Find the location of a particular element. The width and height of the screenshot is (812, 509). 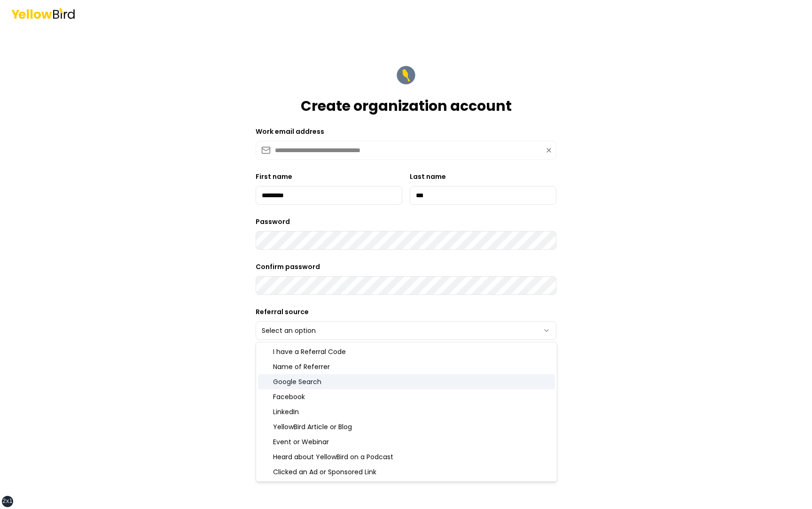

span: Clicked an Ad or Sponsored Link is located at coordinates (324, 472).